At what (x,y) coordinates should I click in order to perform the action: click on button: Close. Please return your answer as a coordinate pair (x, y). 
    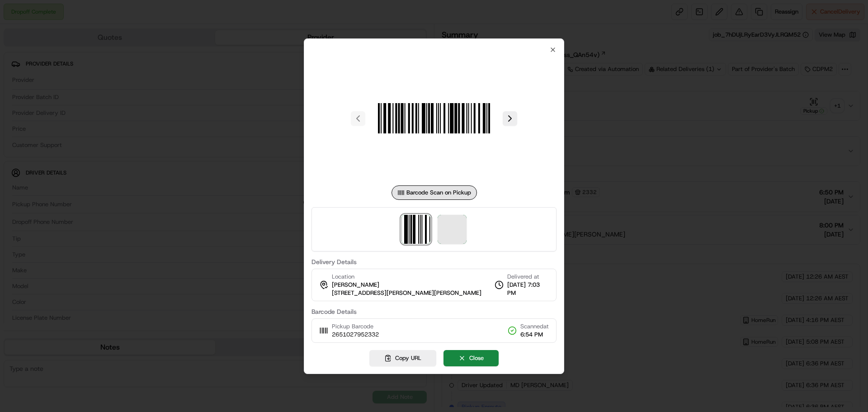
    Looking at the image, I should click on (471, 358).